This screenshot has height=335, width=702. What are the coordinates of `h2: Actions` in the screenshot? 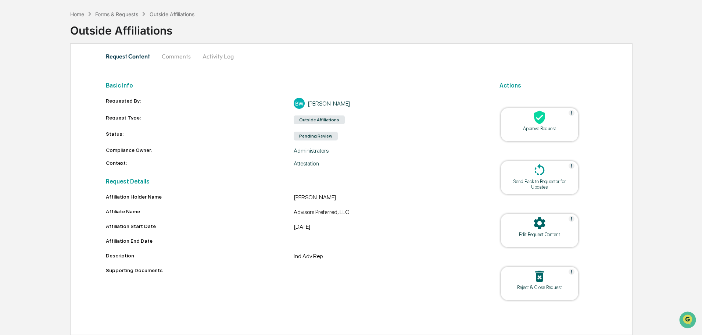 It's located at (548, 85).